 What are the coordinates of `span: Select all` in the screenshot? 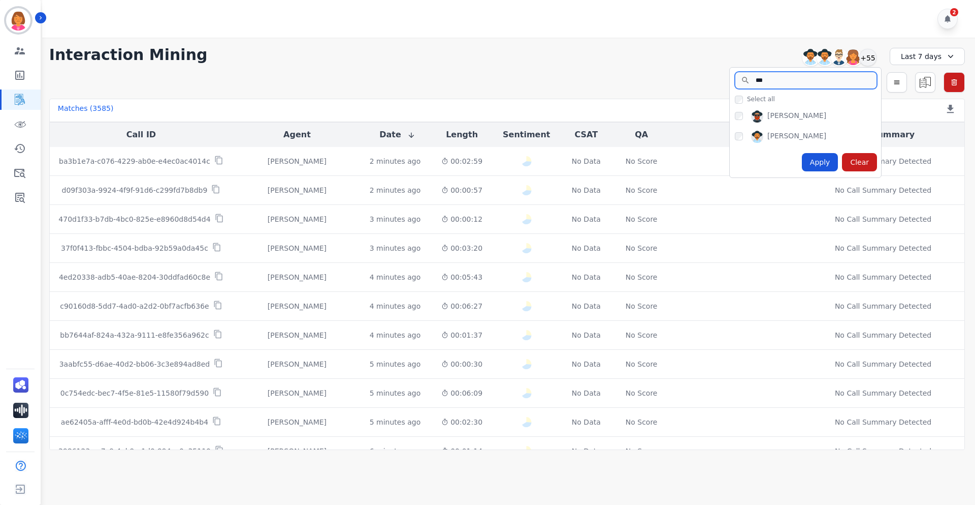 It's located at (761, 99).